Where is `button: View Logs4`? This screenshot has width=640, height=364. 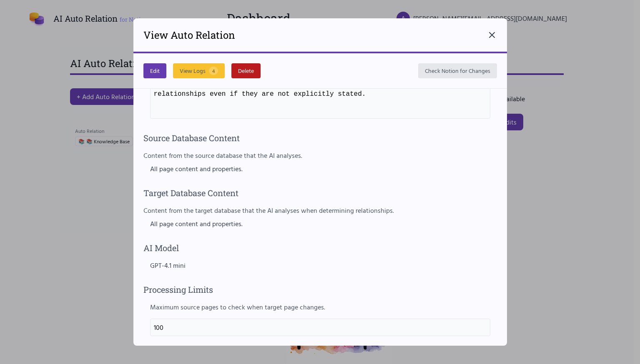
button: View Logs4 is located at coordinates (199, 71).